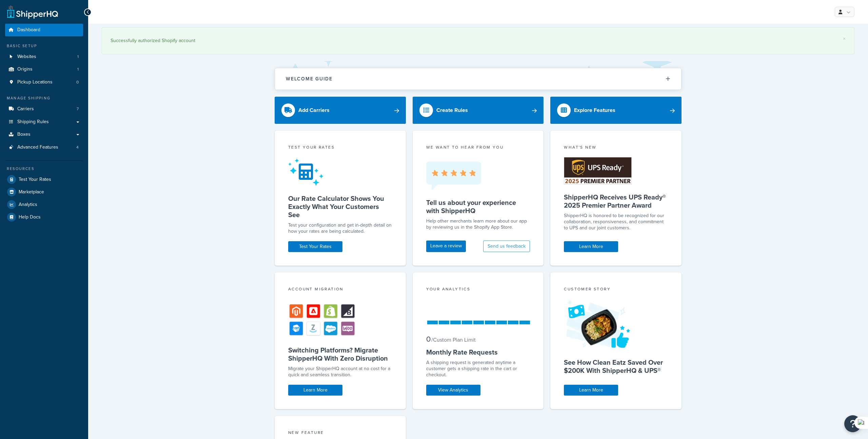  What do you see at coordinates (25, 69) in the screenshot?
I see `span: Origins` at bounding box center [25, 69].